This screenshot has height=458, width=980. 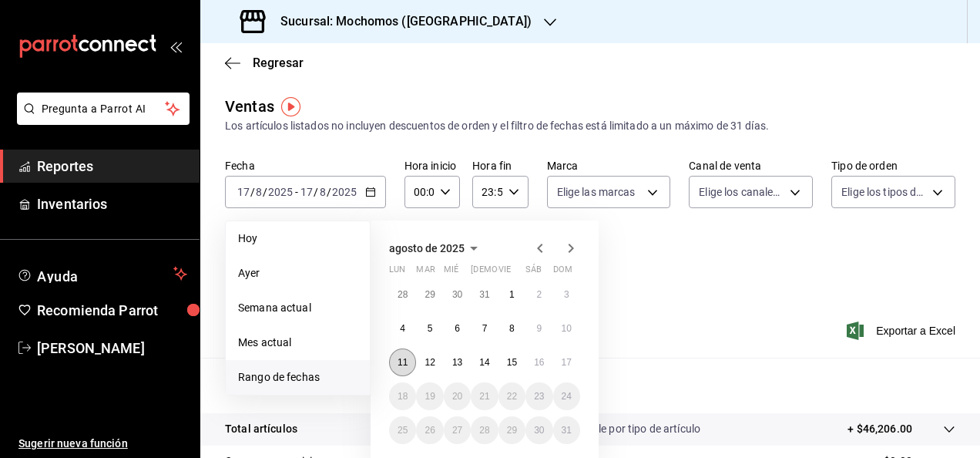 I want to click on button: agosto de 2025, so click(x=436, y=248).